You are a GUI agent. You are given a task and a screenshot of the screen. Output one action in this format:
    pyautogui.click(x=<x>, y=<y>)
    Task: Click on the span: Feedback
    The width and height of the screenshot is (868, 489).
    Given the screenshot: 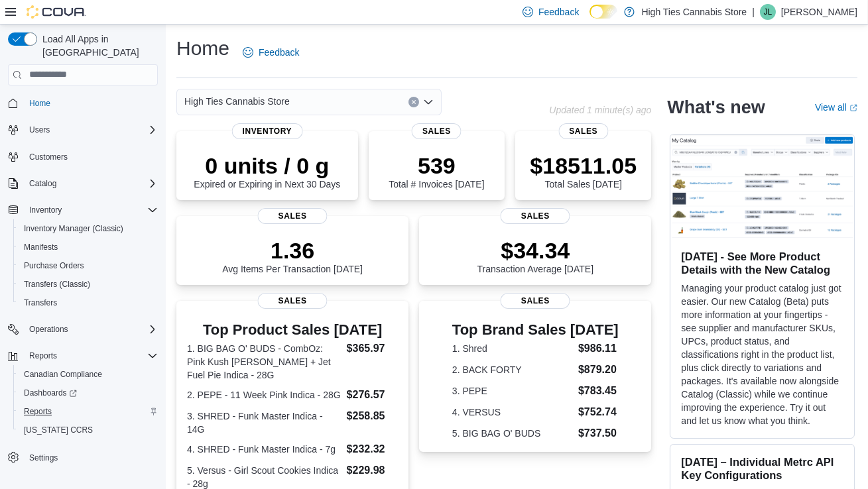 What is the action you would take?
    pyautogui.click(x=558, y=12)
    